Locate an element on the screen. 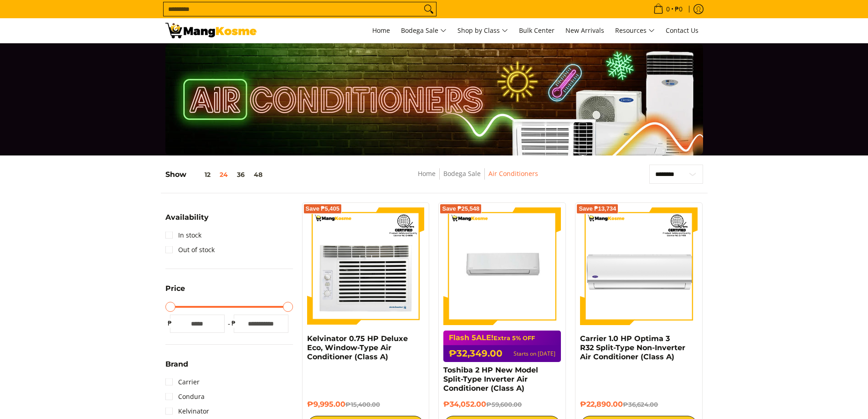 The width and height of the screenshot is (868, 419). img: Carrier 1.0 HP Optima 3 R32 Split-Type Non-Inverter Air Conditioner (Class A) is located at coordinates (639, 266).